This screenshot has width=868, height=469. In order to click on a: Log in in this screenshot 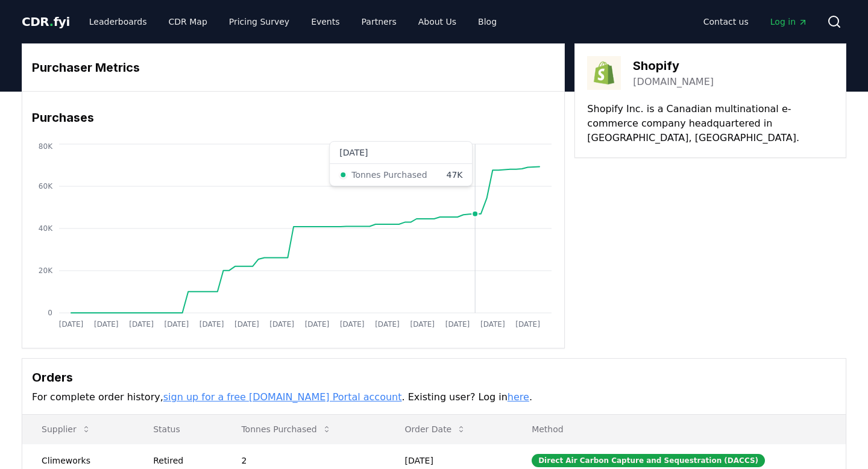, I will do `click(789, 22)`.